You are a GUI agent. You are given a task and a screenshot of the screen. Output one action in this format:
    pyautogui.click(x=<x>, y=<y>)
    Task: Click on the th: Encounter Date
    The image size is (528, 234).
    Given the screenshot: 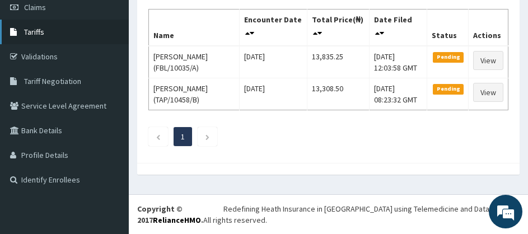 What is the action you would take?
    pyautogui.click(x=273, y=27)
    